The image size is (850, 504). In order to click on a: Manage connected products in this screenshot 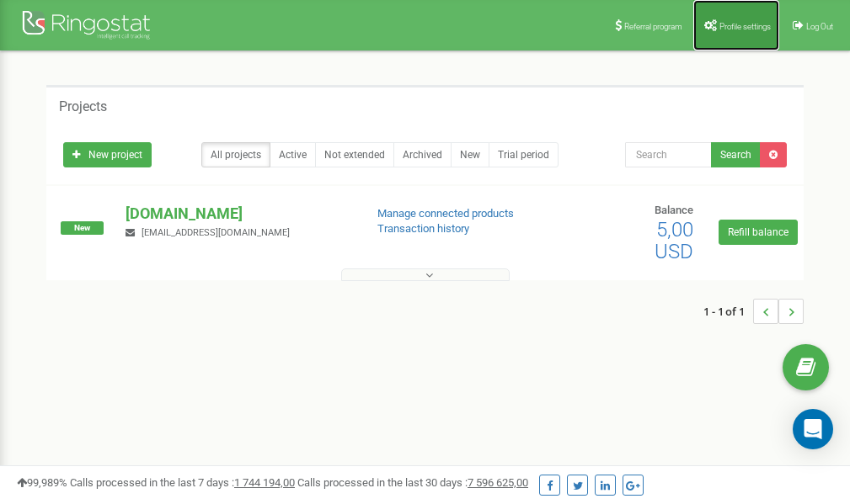, I will do `click(446, 213)`.